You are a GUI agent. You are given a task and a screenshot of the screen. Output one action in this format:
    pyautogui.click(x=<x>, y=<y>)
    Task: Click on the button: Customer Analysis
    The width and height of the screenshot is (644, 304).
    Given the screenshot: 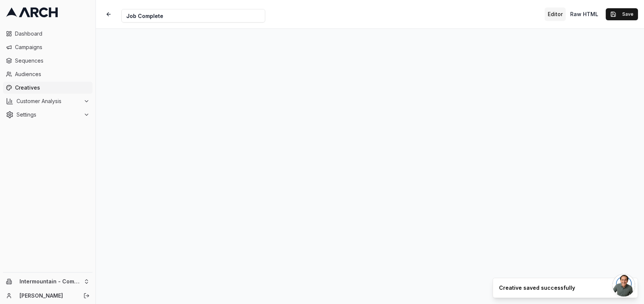 What is the action you would take?
    pyautogui.click(x=47, y=101)
    